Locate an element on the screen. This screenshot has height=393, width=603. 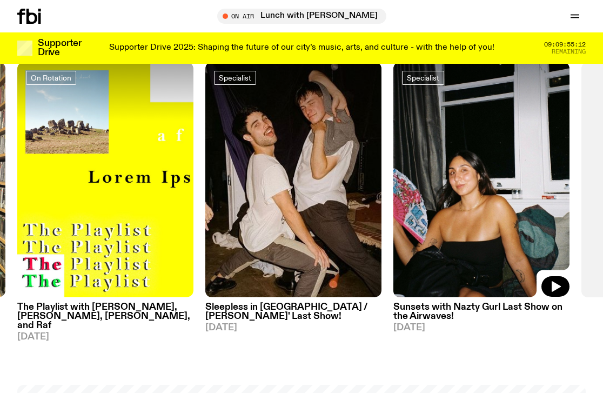
h3: Supporter Drive is located at coordinates (59, 48).